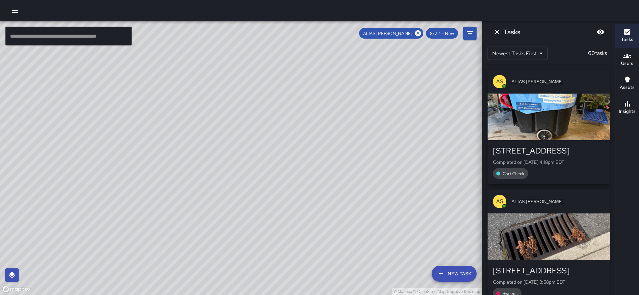  What do you see at coordinates (497, 32) in the screenshot?
I see `button: Dismiss` at bounding box center [497, 32].